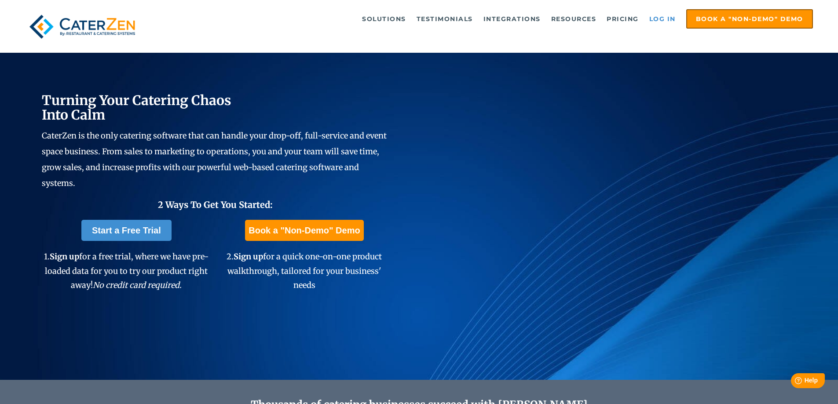 The image size is (838, 404). What do you see at coordinates (662, 19) in the screenshot?
I see `a: Log in` at bounding box center [662, 19].